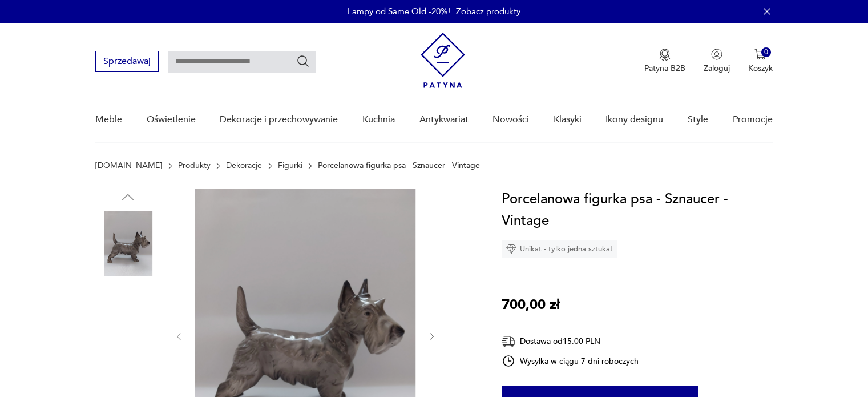 This screenshot has height=397, width=868. I want to click on a: Sprzedawaj, so click(127, 63).